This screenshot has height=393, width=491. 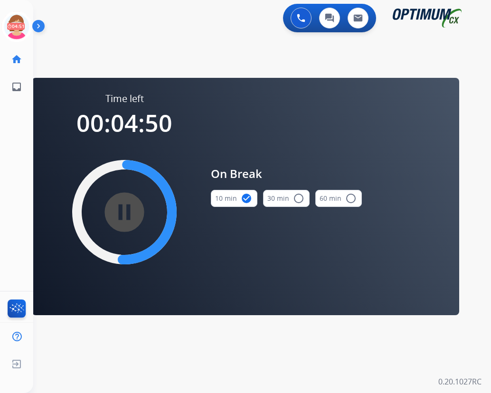 I want to click on p: 0.20.1027RC, so click(x=460, y=382).